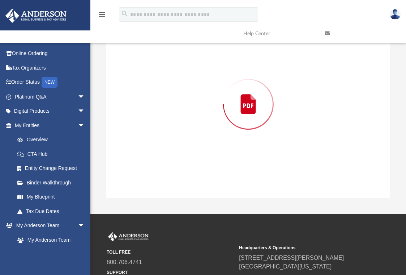 The height and width of the screenshot is (275, 406). Describe the element at coordinates (50, 68) in the screenshot. I see `a: Tax Organizers` at that location.